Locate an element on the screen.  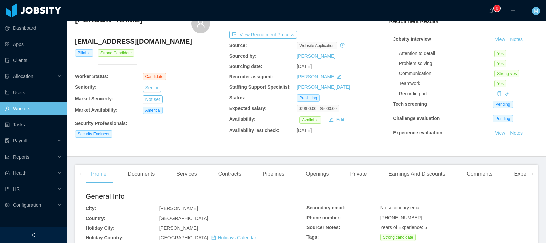
span: Strong Candidate is located at coordinates (116, 53).